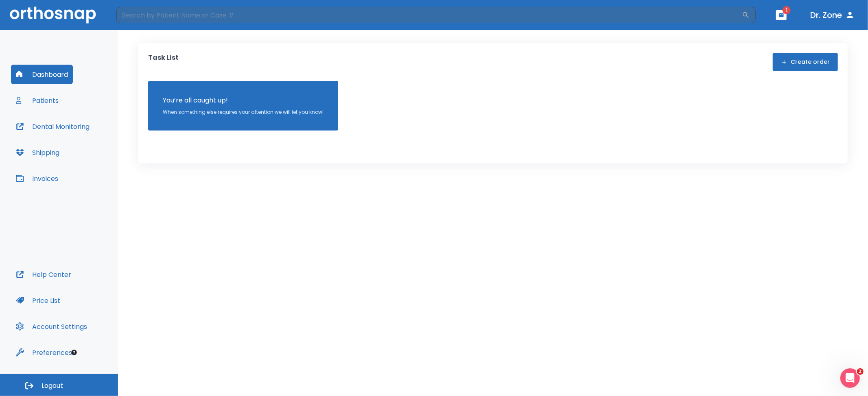 This screenshot has height=396, width=868. What do you see at coordinates (42, 74) in the screenshot?
I see `button: Dashboard` at bounding box center [42, 74].